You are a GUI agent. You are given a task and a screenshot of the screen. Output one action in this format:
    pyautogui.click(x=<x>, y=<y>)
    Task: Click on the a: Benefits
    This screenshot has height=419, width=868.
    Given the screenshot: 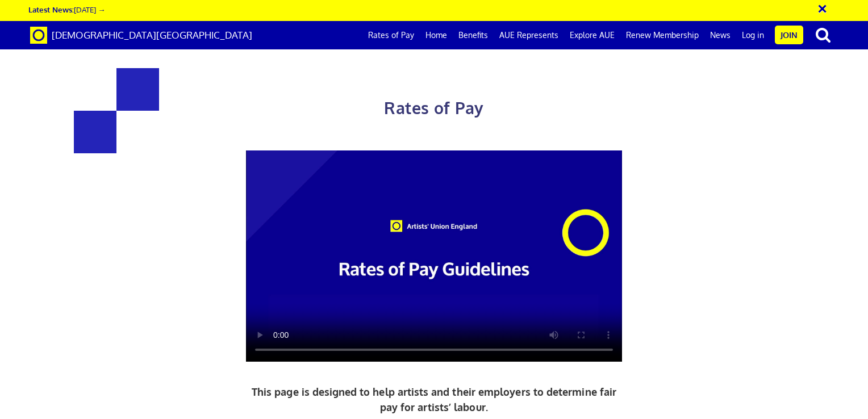 What is the action you would take?
    pyautogui.click(x=473, y=35)
    